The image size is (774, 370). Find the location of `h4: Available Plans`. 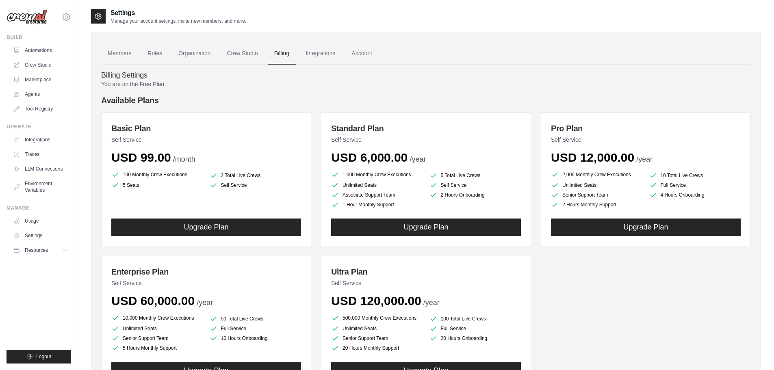

h4: Available Plans is located at coordinates (426, 100).